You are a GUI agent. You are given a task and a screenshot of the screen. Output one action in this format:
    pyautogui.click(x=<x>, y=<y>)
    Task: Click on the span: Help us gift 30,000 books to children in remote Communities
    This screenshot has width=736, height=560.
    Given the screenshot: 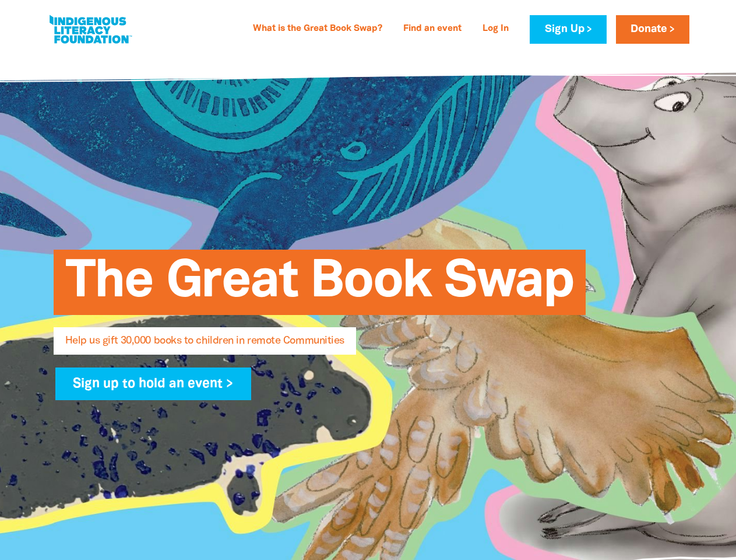 What is the action you would take?
    pyautogui.click(x=205, y=345)
    